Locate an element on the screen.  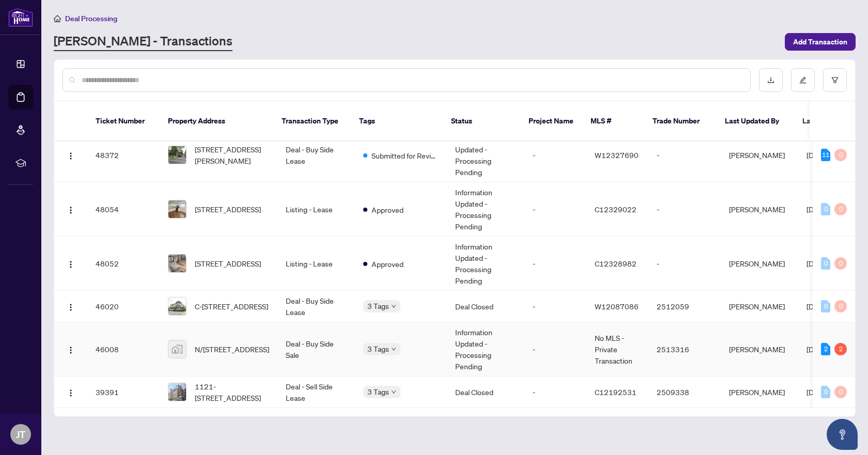
span: JT is located at coordinates (21, 434).